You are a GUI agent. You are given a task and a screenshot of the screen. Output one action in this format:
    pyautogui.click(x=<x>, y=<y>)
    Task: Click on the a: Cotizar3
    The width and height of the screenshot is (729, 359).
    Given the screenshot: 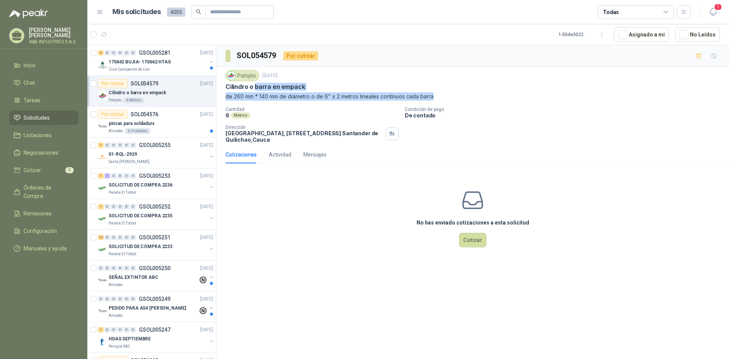 What is the action you would take?
    pyautogui.click(x=44, y=170)
    